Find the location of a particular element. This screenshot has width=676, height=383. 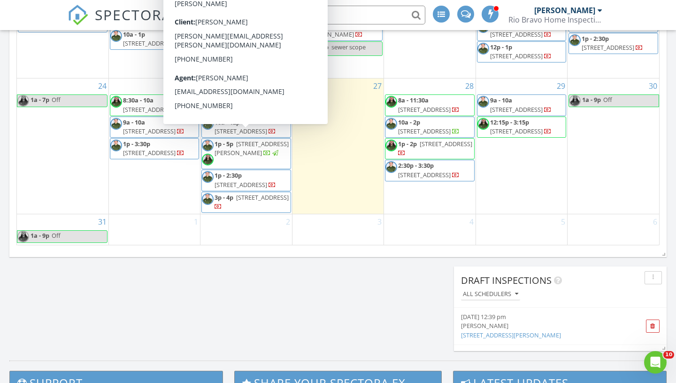

span: 1a - 9p is located at coordinates (592, 100).